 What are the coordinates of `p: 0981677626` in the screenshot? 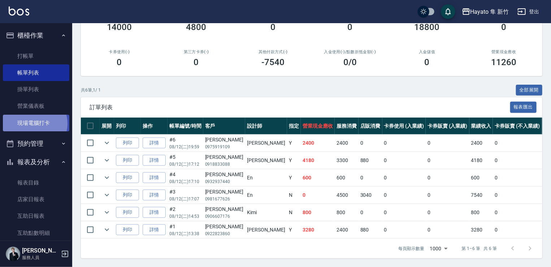 It's located at (224, 199).